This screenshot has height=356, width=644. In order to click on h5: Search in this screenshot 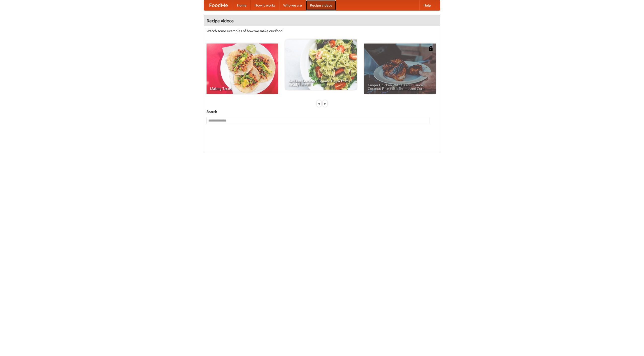, I will do `click(322, 112)`.